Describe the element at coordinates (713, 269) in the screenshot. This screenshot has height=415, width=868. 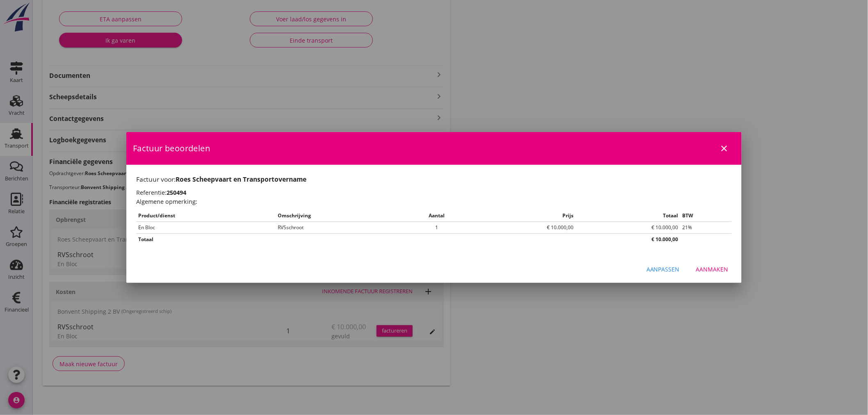
I see `button: Aanmaken` at that location.